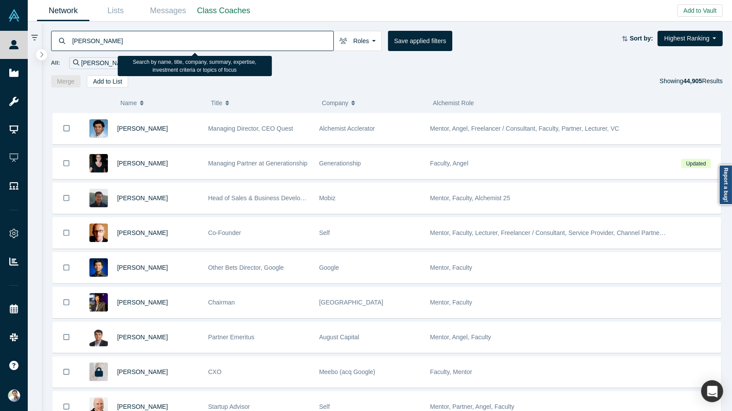 This screenshot has height=411, width=732. What do you see at coordinates (262, 103) in the screenshot?
I see `button: Title` at bounding box center [262, 103].